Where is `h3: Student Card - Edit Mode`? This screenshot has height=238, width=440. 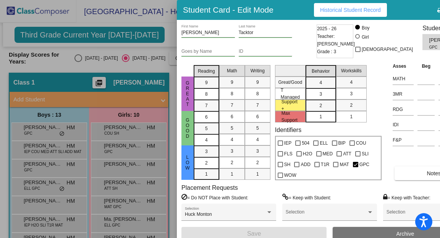
h3: Student Card - Edit Mode is located at coordinates (228, 10).